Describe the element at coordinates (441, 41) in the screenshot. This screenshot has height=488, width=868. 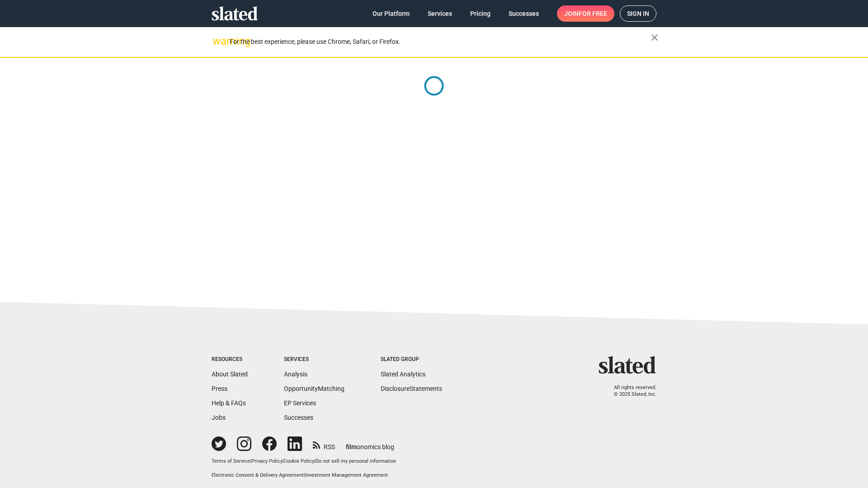
I see `div: For the best experience, please use Chrome, Safari, or Firefox.` at that location.